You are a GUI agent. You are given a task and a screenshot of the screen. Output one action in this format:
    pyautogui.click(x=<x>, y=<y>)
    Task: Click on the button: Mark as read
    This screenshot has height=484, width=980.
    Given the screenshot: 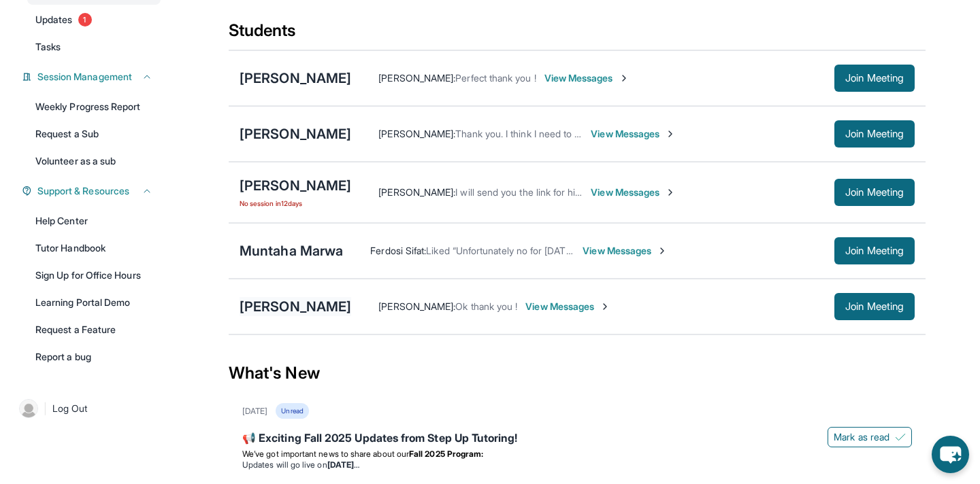 What is the action you would take?
    pyautogui.click(x=869, y=437)
    